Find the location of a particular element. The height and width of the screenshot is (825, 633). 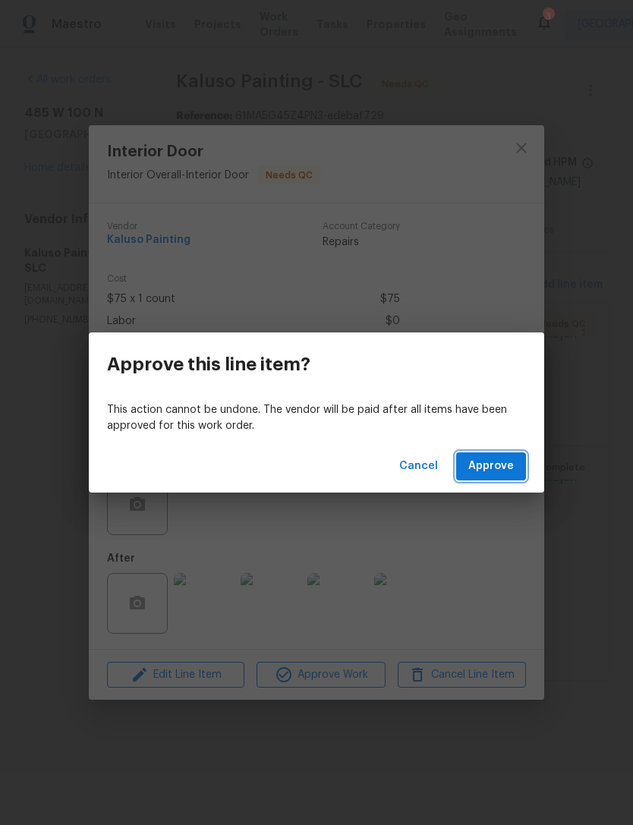

button: Approve is located at coordinates (491, 466).